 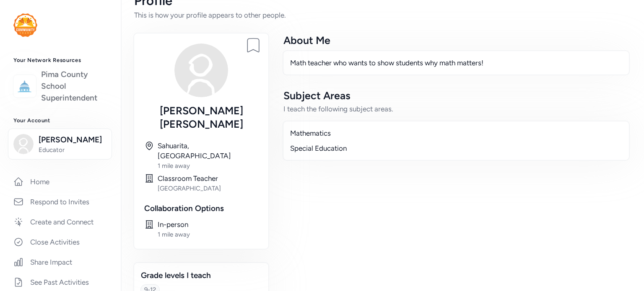 I want to click on div: Special Education, so click(x=456, y=148).